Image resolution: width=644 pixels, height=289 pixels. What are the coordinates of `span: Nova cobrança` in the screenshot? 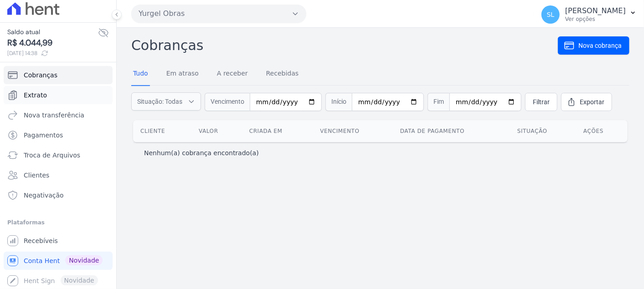 It's located at (600, 45).